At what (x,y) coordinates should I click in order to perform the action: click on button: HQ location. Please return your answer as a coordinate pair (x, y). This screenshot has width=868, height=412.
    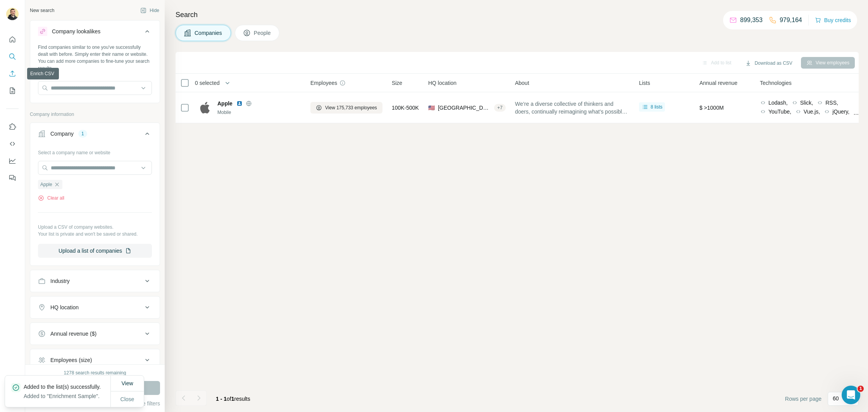
    Looking at the image, I should click on (95, 307).